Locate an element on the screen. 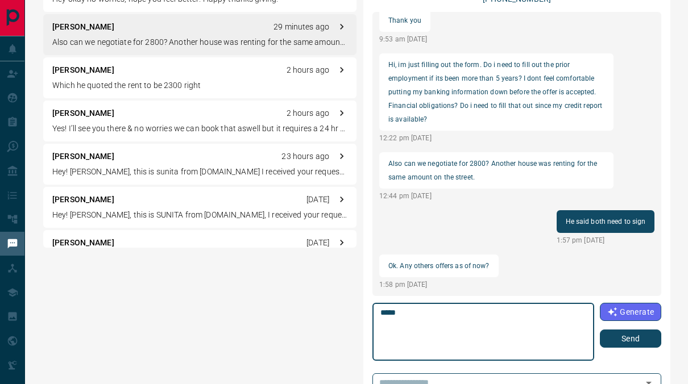  button: Send is located at coordinates (631, 339).